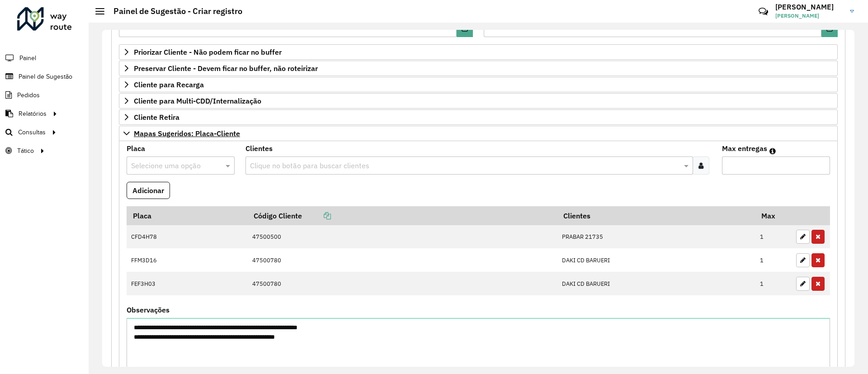 This screenshot has width=868, height=374. What do you see at coordinates (135, 148) in the screenshot?
I see `label: Placa` at bounding box center [135, 148].